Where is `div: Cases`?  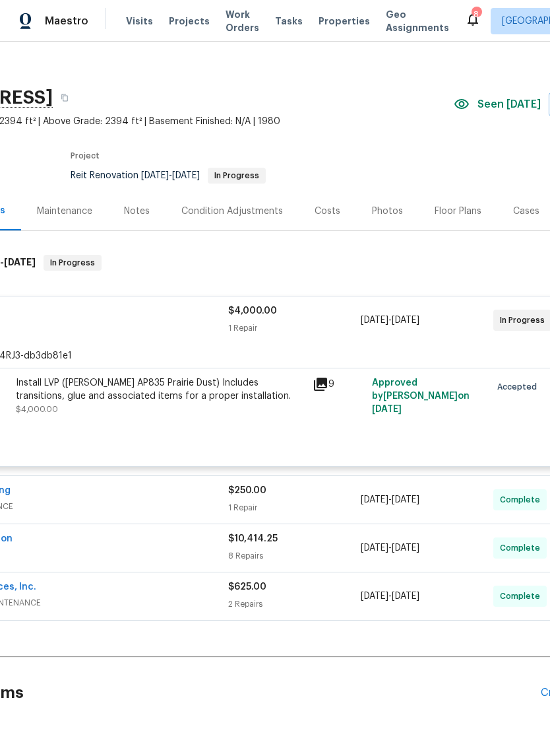 div: Cases is located at coordinates (527, 211).